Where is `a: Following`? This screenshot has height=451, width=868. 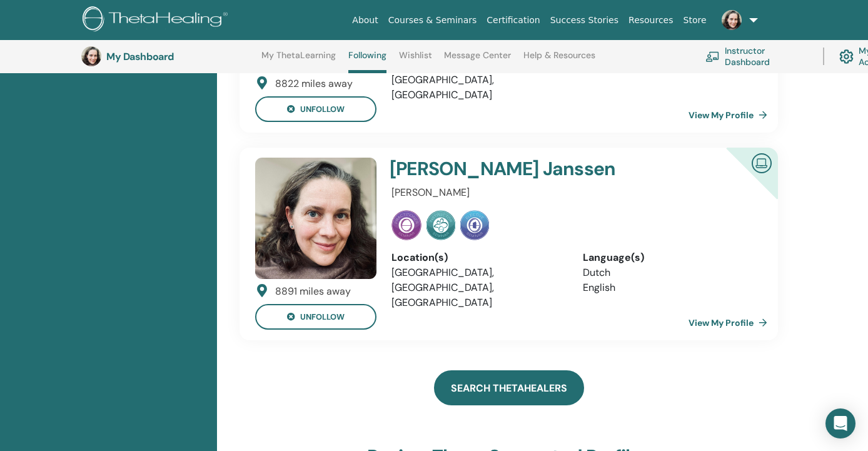
a: Following is located at coordinates (367, 61).